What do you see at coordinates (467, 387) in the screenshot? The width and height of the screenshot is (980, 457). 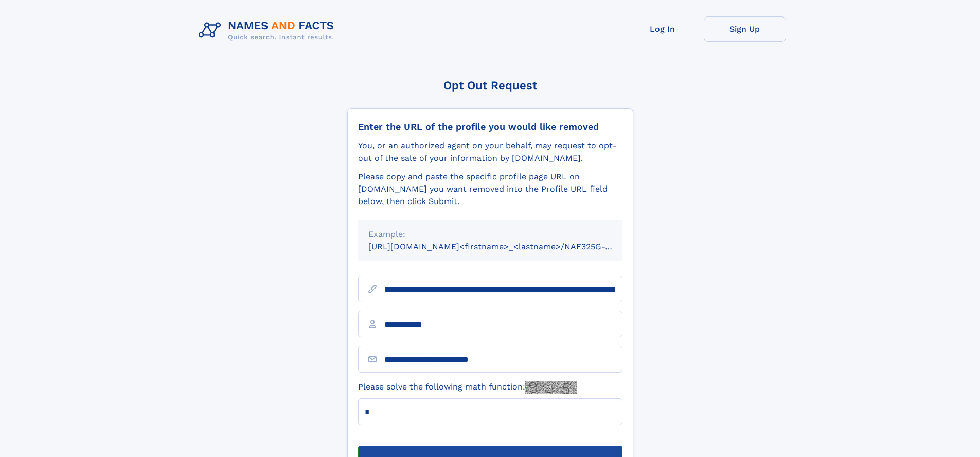 I see `label: Please solve the following math function:` at bounding box center [467, 387].